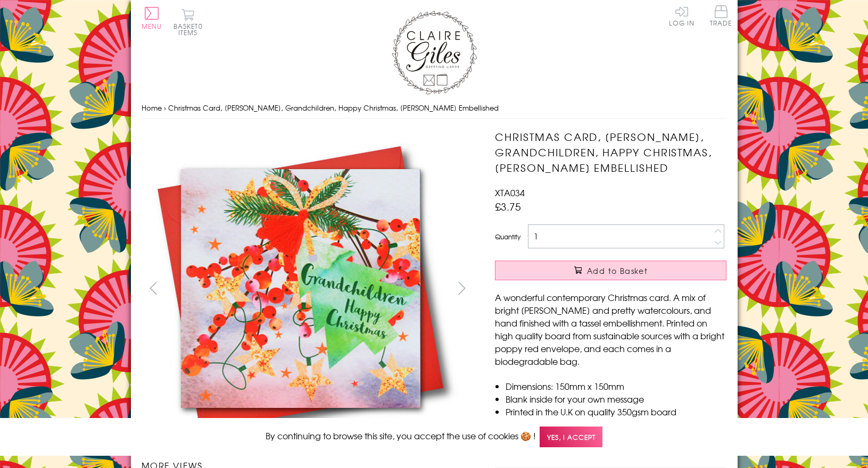 The width and height of the screenshot is (868, 468). I want to click on span: 0 items, so click(191, 29).